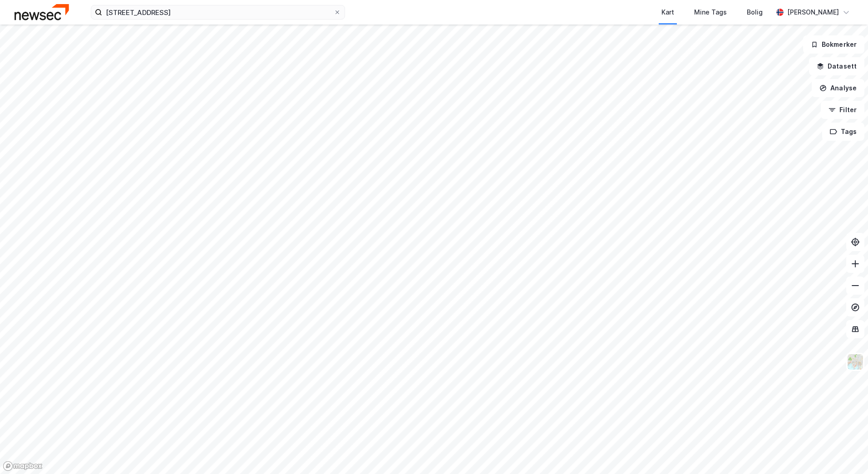  Describe the element at coordinates (668, 12) in the screenshot. I see `div: Kart` at that location.